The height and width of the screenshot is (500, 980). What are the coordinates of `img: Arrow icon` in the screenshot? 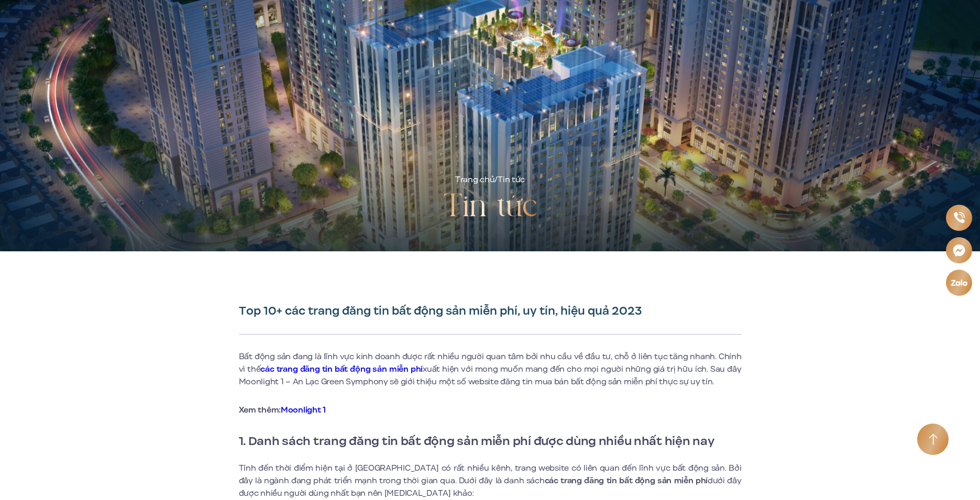 It's located at (932, 439).